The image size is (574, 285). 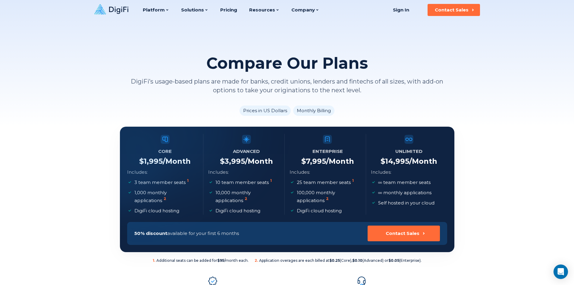 What do you see at coordinates (326, 182) in the screenshot?
I see `p: 25 team member seats` at bounding box center [326, 182].